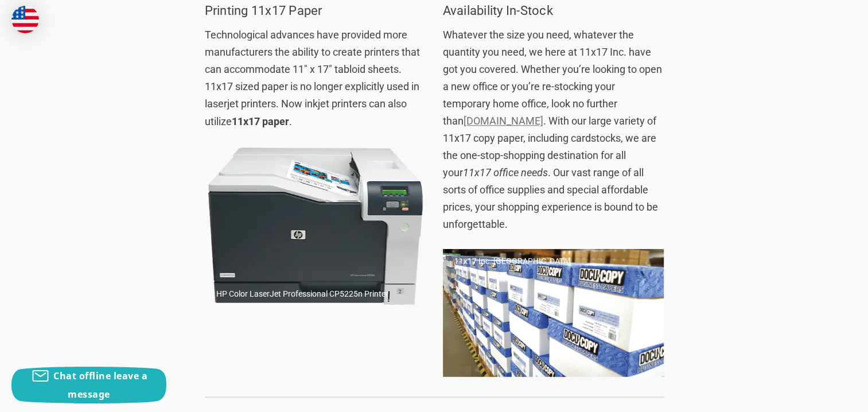  What do you see at coordinates (506, 172) in the screenshot?
I see `em: 11x17 office needs` at bounding box center [506, 172].